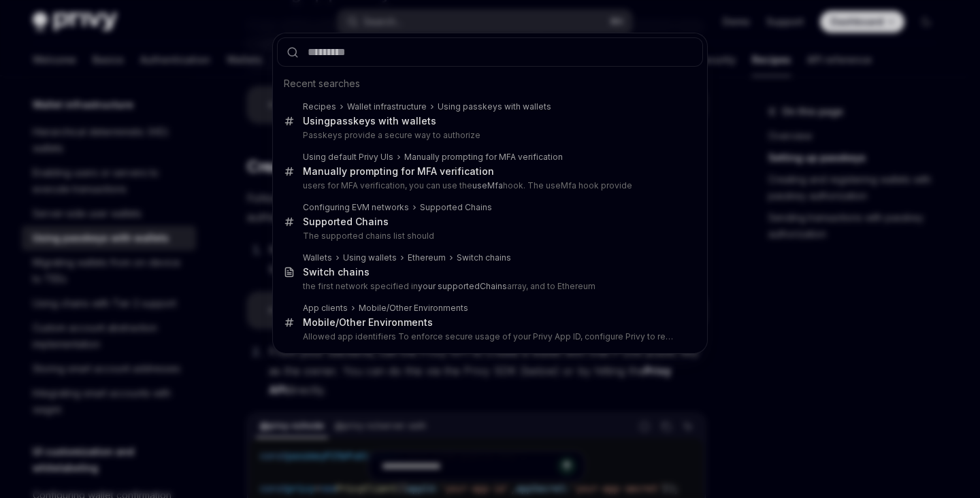  Describe the element at coordinates (489, 287) in the screenshot. I see `p: the first network specified in array, and to Ethereum` at that location.